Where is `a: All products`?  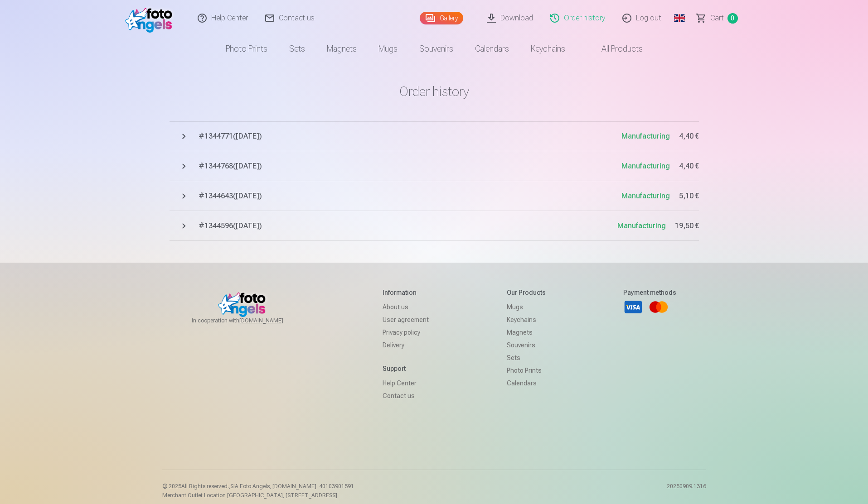 a: All products is located at coordinates (615, 49).